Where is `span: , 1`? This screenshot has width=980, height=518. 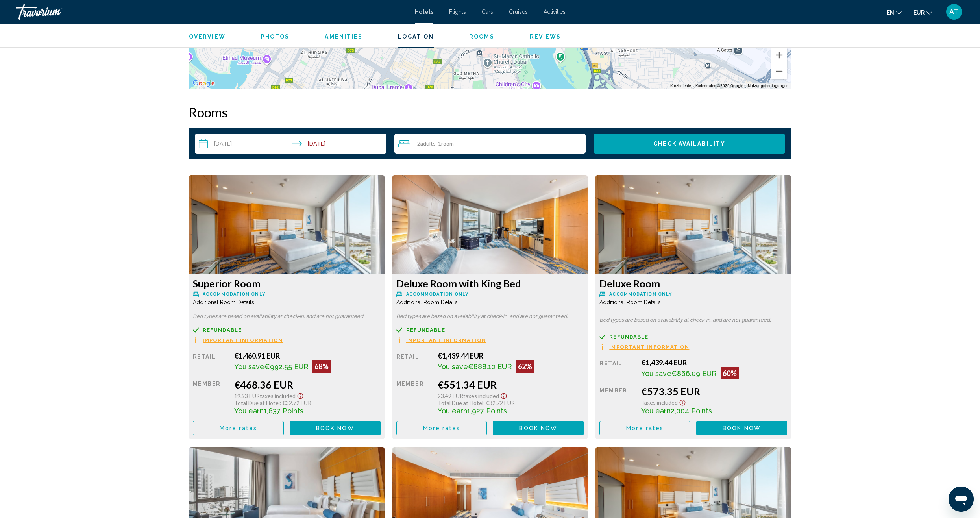 span: , 1 is located at coordinates (445, 143).